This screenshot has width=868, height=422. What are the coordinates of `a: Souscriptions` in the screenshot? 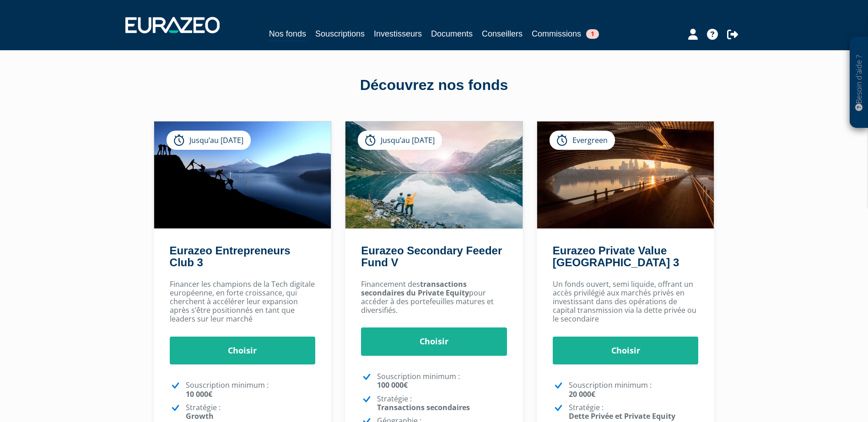 It's located at (340, 34).